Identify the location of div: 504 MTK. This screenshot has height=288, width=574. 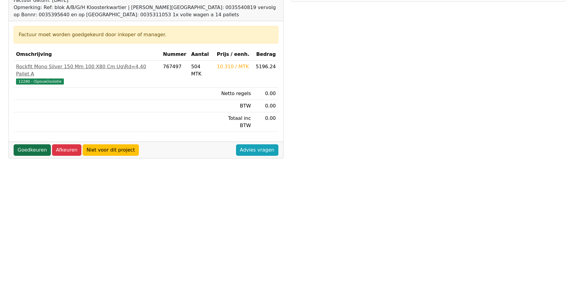
(201, 70).